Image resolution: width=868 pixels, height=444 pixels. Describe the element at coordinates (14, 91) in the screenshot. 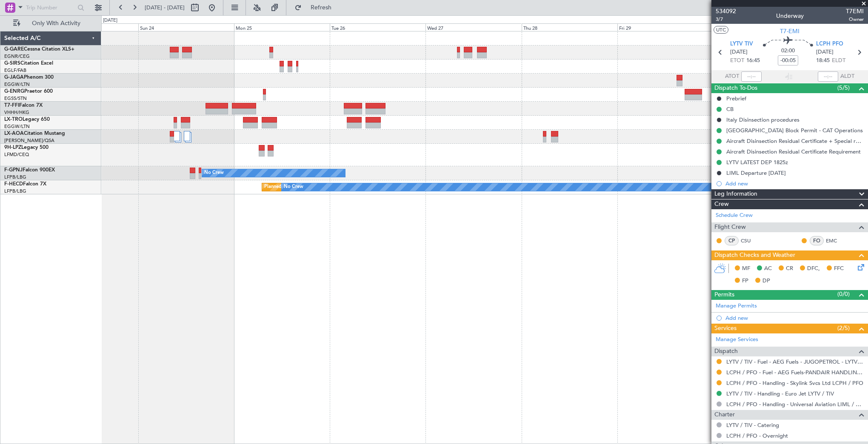

I see `span: G-ENRG` at that location.